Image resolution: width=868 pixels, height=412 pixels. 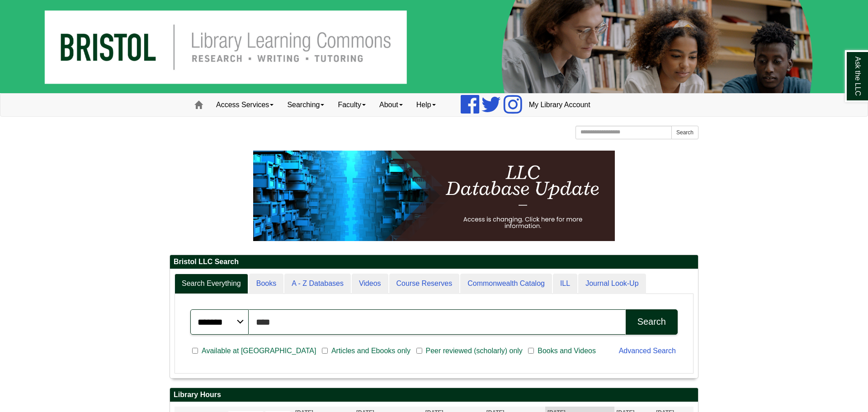 What do you see at coordinates (560, 105) in the screenshot?
I see `a: My Library Account` at bounding box center [560, 105].